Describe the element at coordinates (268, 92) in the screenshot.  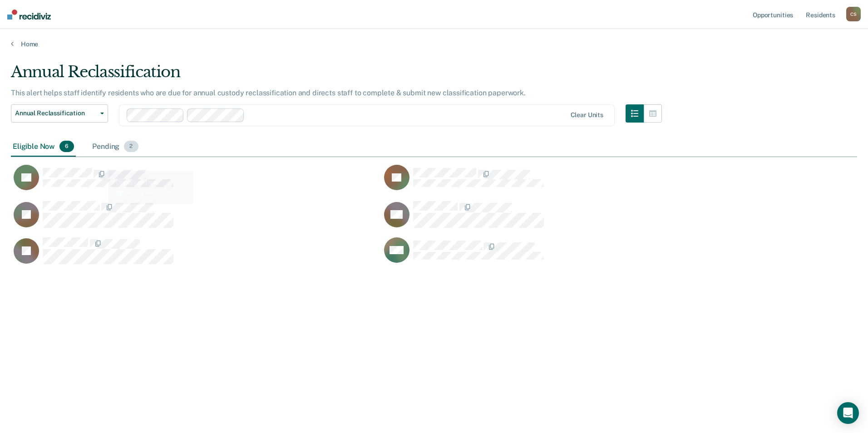
I see `p: This alert helps staff identify residents who are due for annual custody reclassification and dir...` at that location.